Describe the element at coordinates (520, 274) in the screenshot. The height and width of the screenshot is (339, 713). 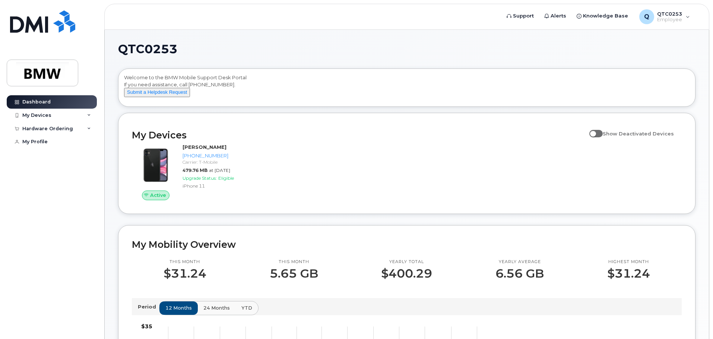
I see `p: 6.56 GB` at that location.